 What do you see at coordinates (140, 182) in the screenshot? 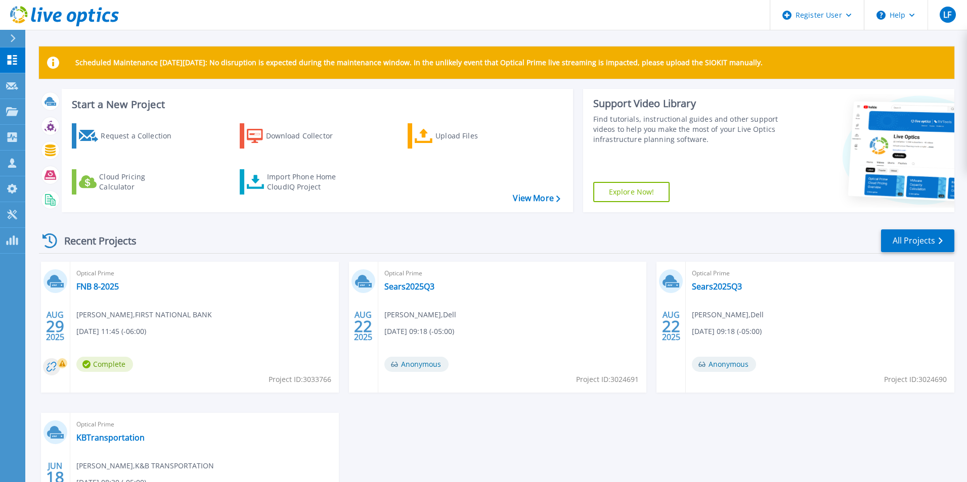
I see `div: Cloud Pricing Calculator` at bounding box center [140, 182].